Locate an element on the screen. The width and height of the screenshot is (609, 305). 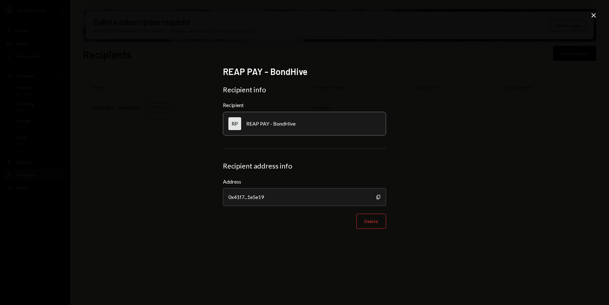
button: Delete is located at coordinates (371, 221).